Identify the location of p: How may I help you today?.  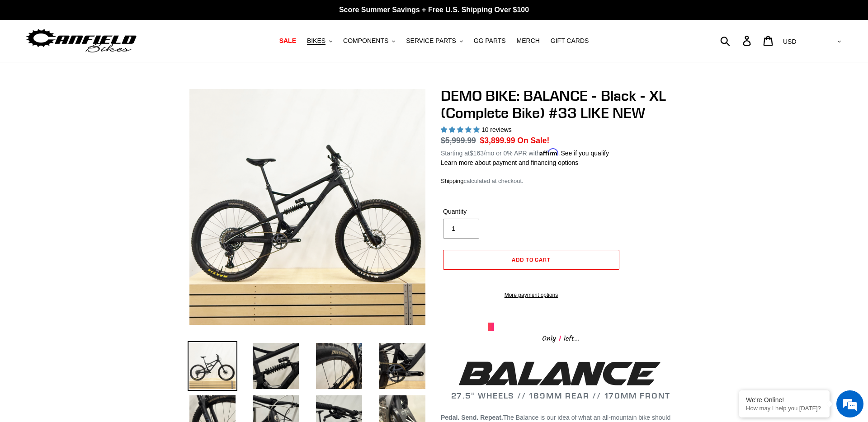
(784, 408).